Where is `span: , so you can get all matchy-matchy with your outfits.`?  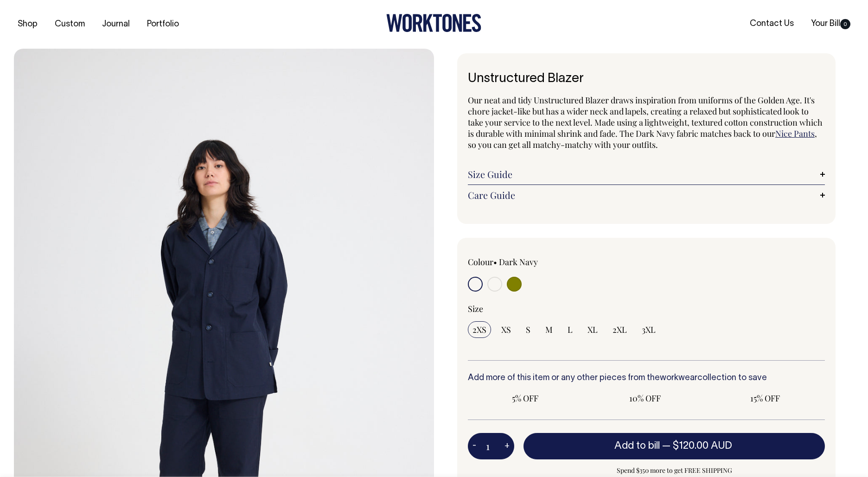 span: , so you can get all matchy-matchy with your outfits. is located at coordinates (642, 139).